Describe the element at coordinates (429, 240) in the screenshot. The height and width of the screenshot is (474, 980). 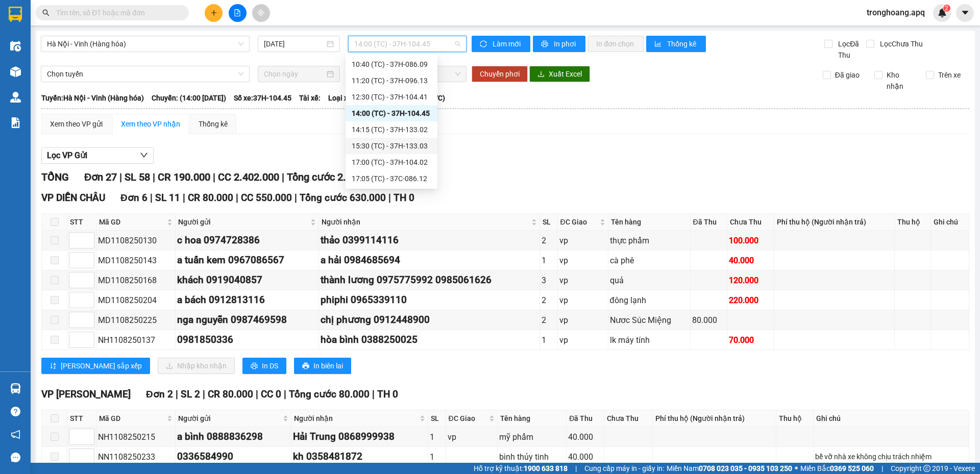
I see `div: thảo 0399114116` at that location.